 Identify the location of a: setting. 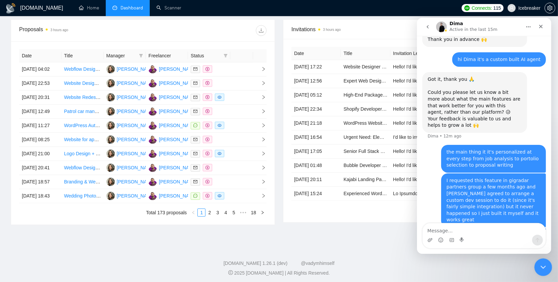
(550, 8).